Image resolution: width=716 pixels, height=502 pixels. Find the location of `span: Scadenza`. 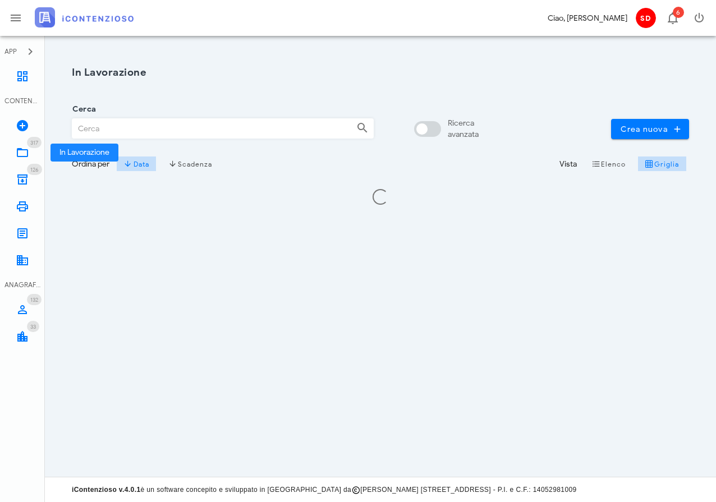

span: Scadenza is located at coordinates (190, 164).